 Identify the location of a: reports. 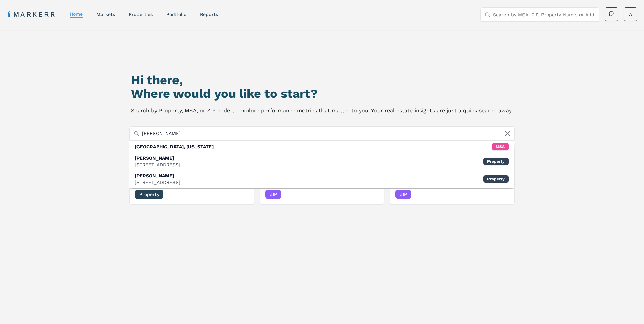
(209, 14).